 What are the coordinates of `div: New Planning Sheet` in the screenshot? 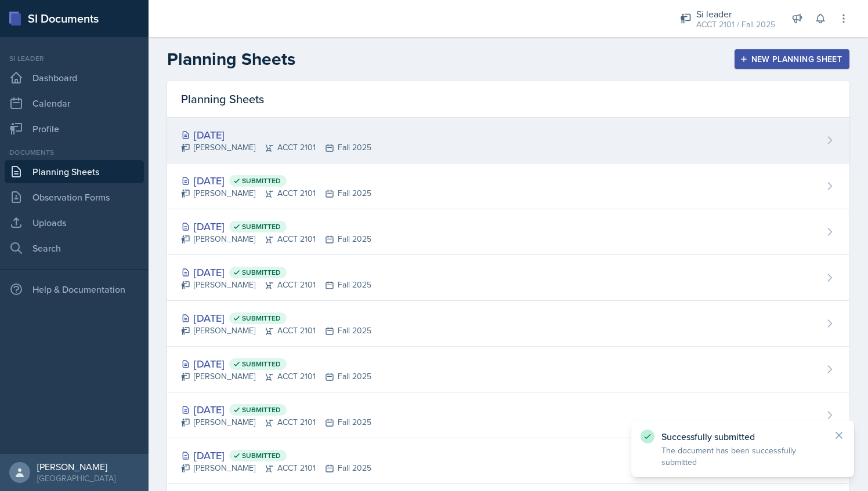 It's located at (792, 59).